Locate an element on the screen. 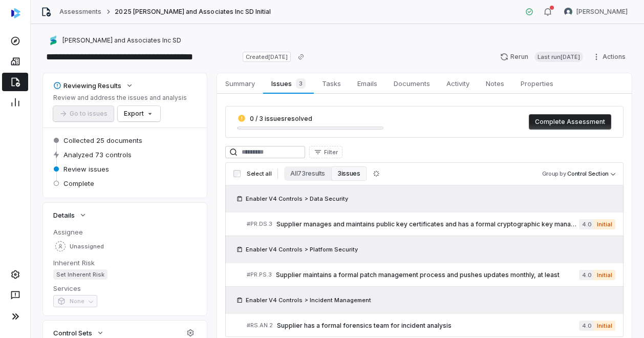  span: Unassigned is located at coordinates (87, 246).